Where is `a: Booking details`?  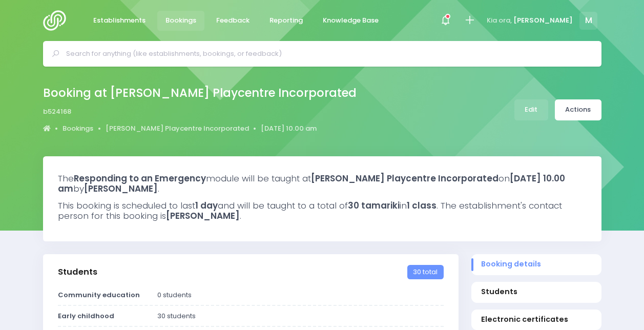
a: Booking details is located at coordinates (536, 265).